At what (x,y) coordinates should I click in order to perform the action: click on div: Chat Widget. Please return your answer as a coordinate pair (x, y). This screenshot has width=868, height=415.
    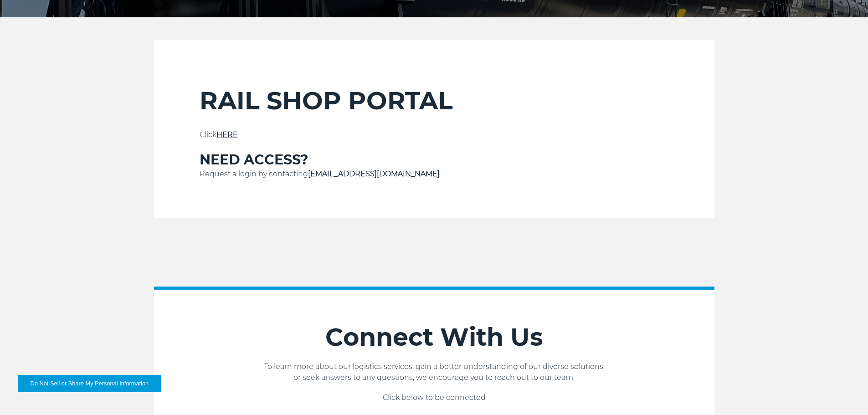
    Looking at the image, I should click on (845, 393).